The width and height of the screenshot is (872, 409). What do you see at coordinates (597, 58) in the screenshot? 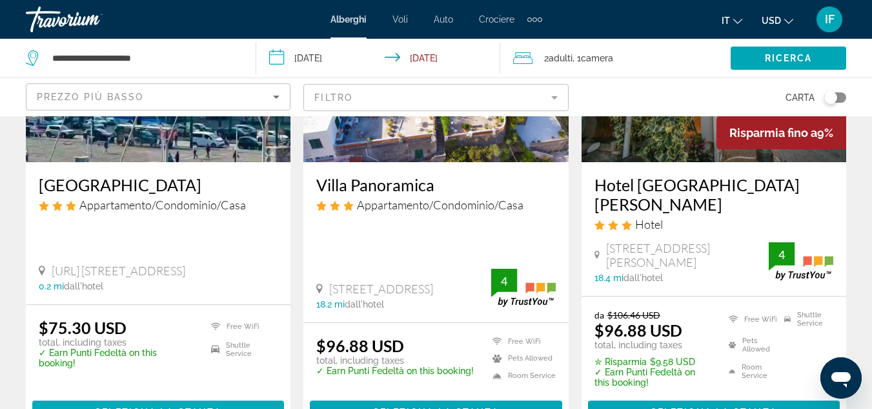
I see `span: Camera` at bounding box center [597, 58].